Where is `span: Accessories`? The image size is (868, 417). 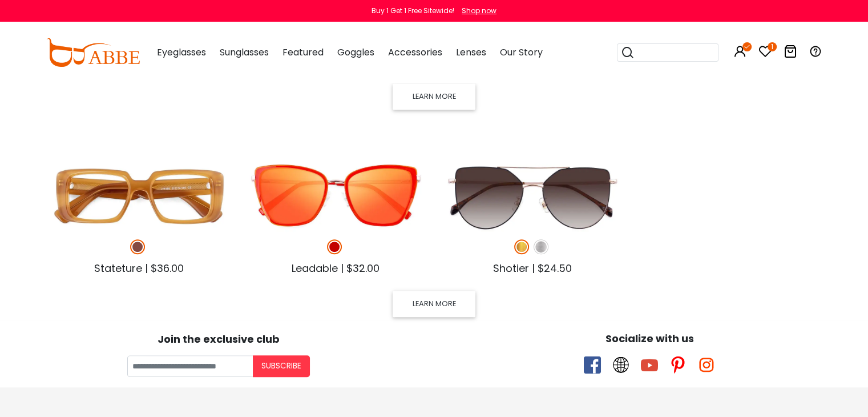 span: Accessories is located at coordinates (415, 52).